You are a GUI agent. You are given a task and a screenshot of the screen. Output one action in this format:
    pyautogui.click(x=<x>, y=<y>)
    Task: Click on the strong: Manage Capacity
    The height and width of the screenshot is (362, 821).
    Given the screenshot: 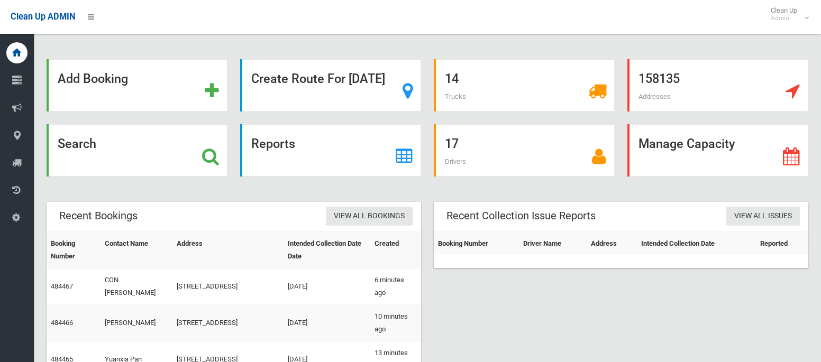 What is the action you would take?
    pyautogui.click(x=687, y=144)
    